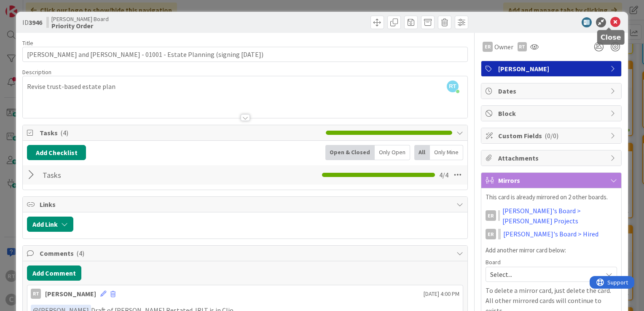 The image size is (644, 311). Describe the element at coordinates (551, 250) in the screenshot. I see `p: Add another mirror card below:` at that location.